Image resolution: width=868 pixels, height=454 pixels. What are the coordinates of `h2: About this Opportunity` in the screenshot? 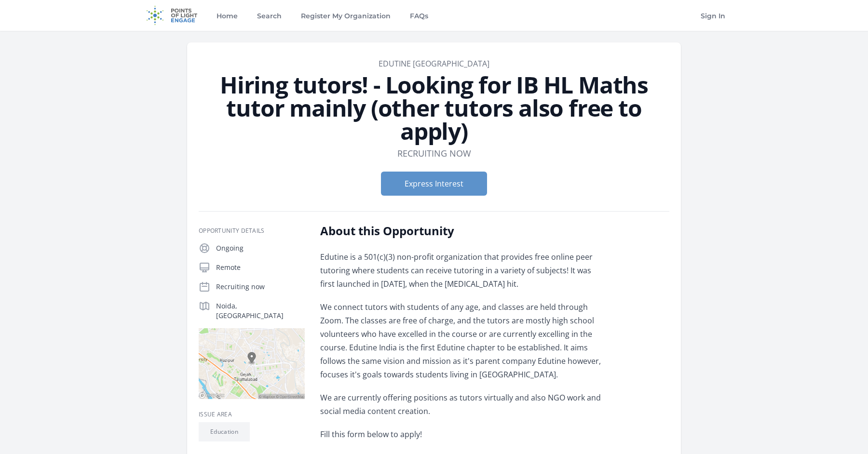 It's located at (461, 231).